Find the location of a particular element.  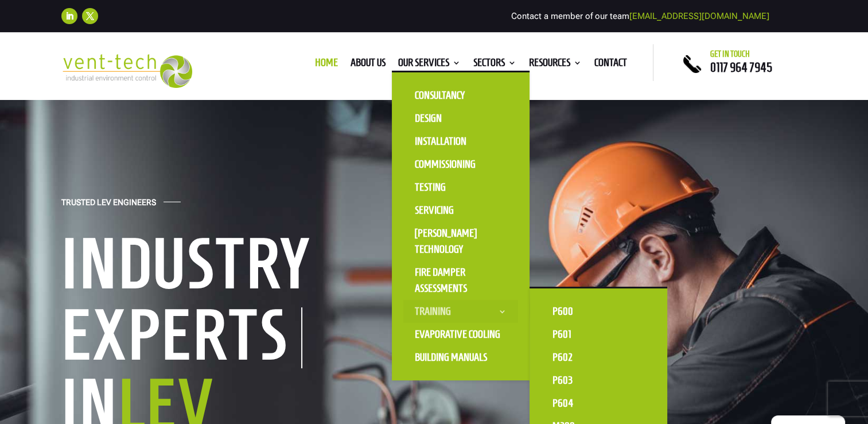

a: Building Manuals is located at coordinates (461, 357).